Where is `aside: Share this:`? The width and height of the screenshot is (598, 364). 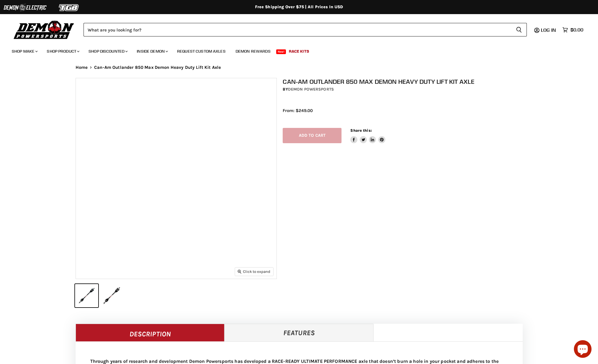 aside: Share this: is located at coordinates (368, 136).